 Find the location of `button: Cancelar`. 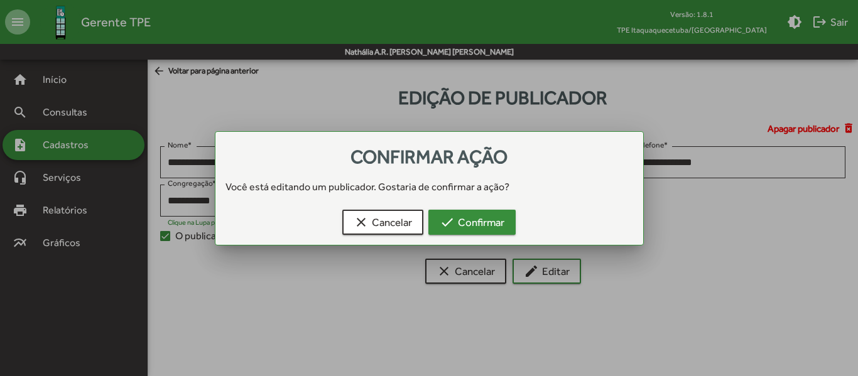

button: Cancelar is located at coordinates (383, 222).